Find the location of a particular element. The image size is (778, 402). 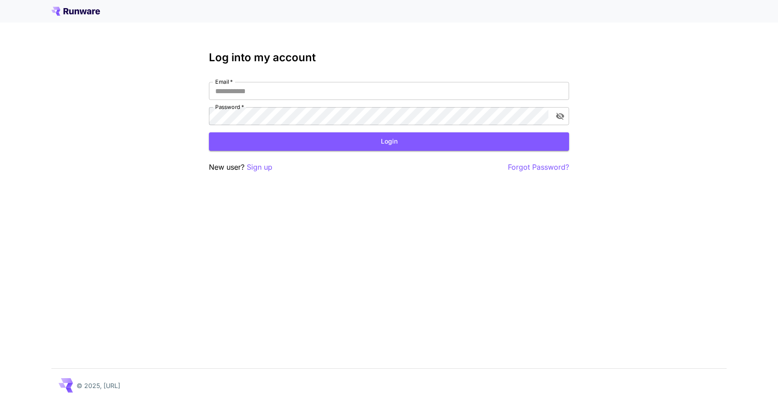

p: Sign up is located at coordinates (259, 167).